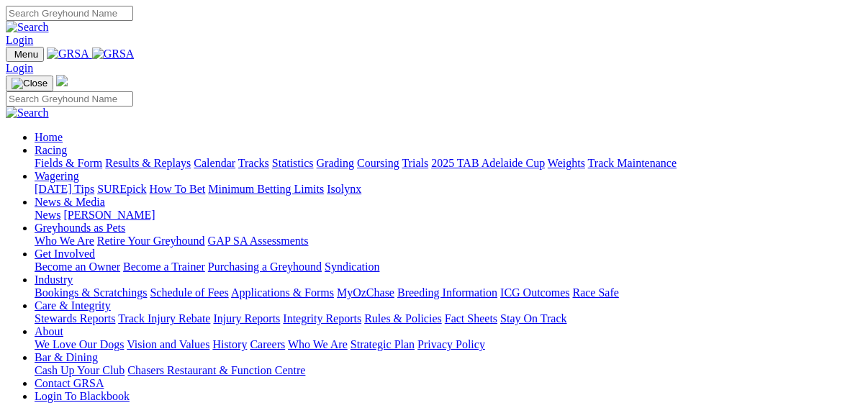 The height and width of the screenshot is (408, 868). What do you see at coordinates (449, 344) in the screenshot?
I see `div: About` at bounding box center [449, 344].